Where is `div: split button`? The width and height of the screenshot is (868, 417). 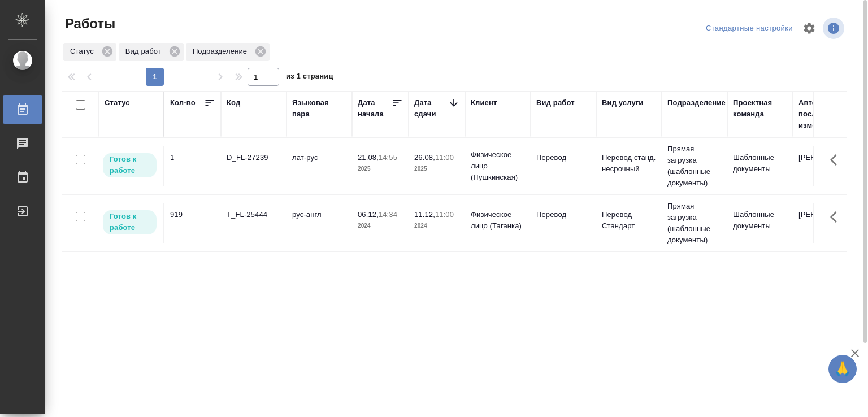 div: split button is located at coordinates (749, 28).